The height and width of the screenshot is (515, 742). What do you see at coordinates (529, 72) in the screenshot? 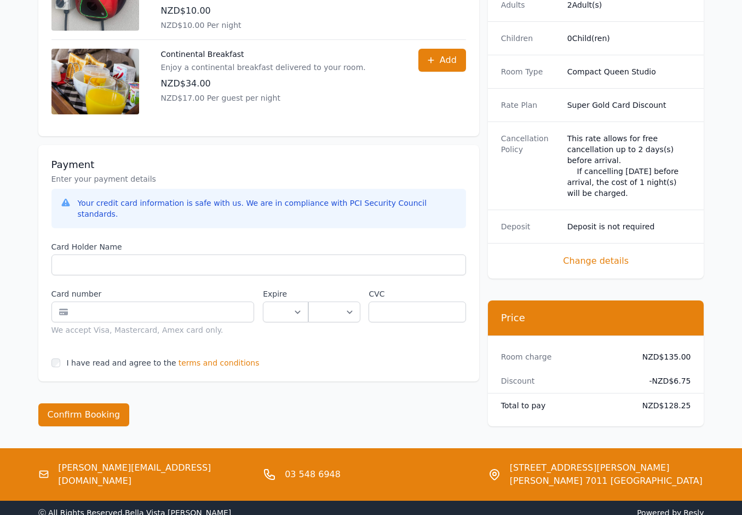
I see `dt: Room Type` at bounding box center [529, 72].